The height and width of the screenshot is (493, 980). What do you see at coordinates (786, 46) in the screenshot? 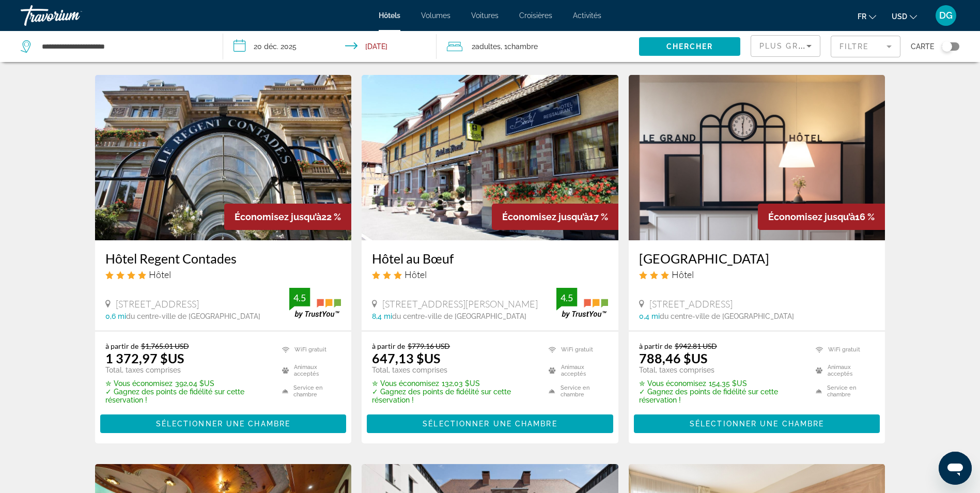
I see `mat-select: Trier par` at bounding box center [786, 46].